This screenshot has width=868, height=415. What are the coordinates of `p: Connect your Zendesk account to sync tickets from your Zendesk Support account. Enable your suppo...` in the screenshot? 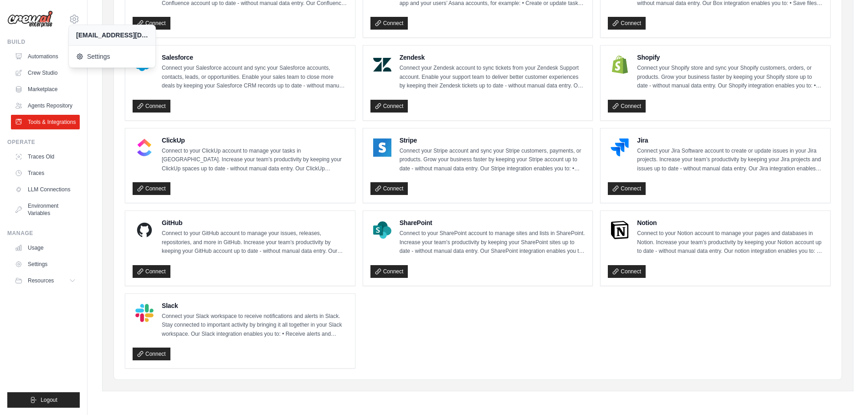 It's located at (493, 77).